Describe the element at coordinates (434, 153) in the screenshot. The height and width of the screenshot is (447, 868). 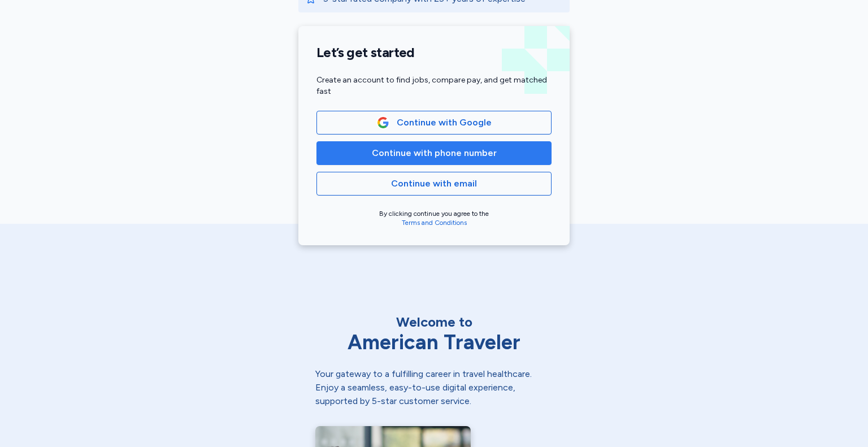
I see `span: Continue with phone number` at that location.